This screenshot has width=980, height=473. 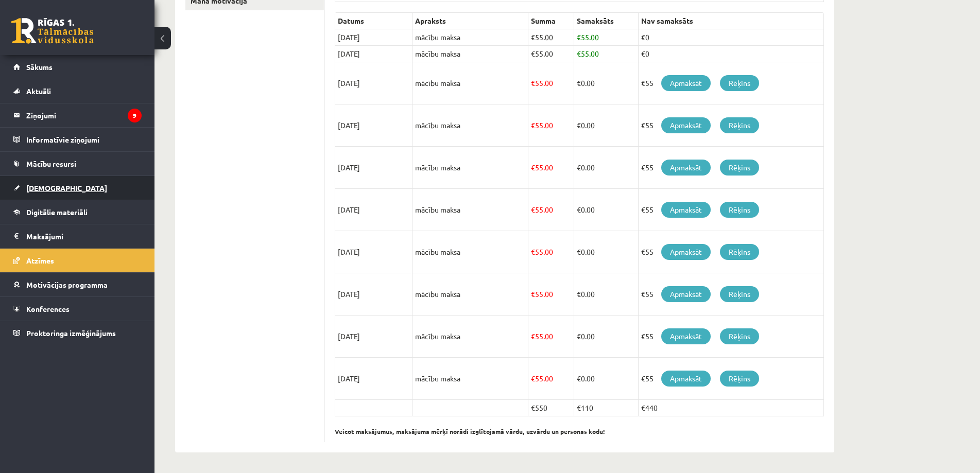 What do you see at coordinates (77, 261) in the screenshot?
I see `a: Atzīmes` at bounding box center [77, 261].